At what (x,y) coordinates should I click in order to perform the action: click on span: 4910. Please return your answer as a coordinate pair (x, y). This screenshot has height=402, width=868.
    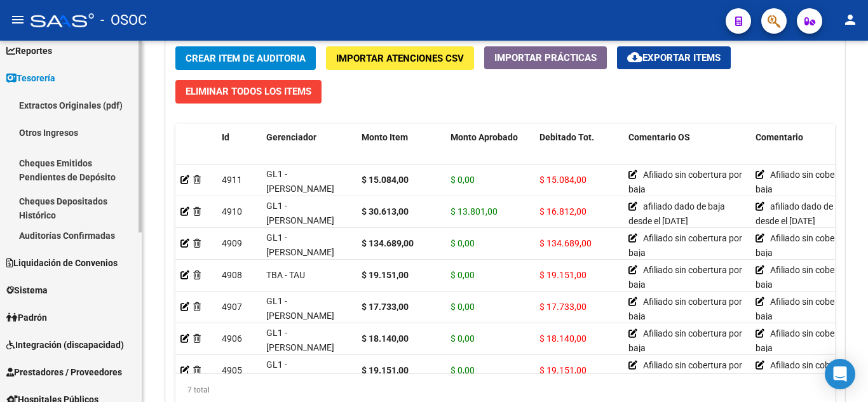
    Looking at the image, I should click on (232, 212).